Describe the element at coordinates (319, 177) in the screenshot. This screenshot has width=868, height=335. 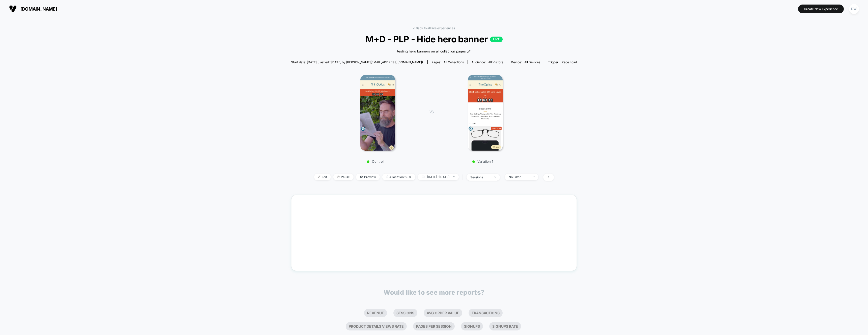
I see `img: edit` at that location.